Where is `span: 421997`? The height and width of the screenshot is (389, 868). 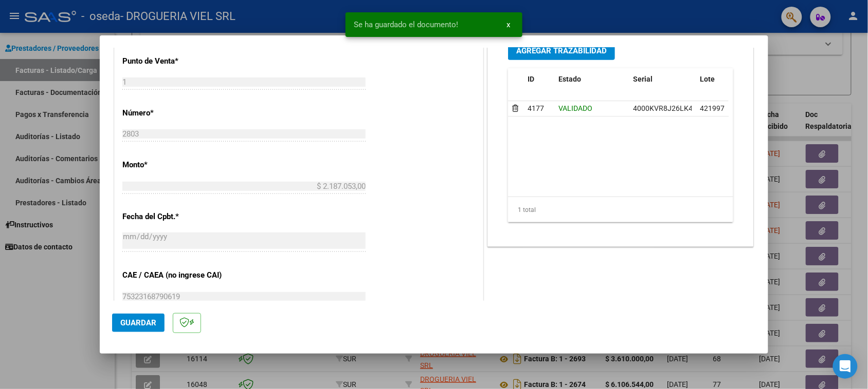 span: 421997 is located at coordinates (712, 109).